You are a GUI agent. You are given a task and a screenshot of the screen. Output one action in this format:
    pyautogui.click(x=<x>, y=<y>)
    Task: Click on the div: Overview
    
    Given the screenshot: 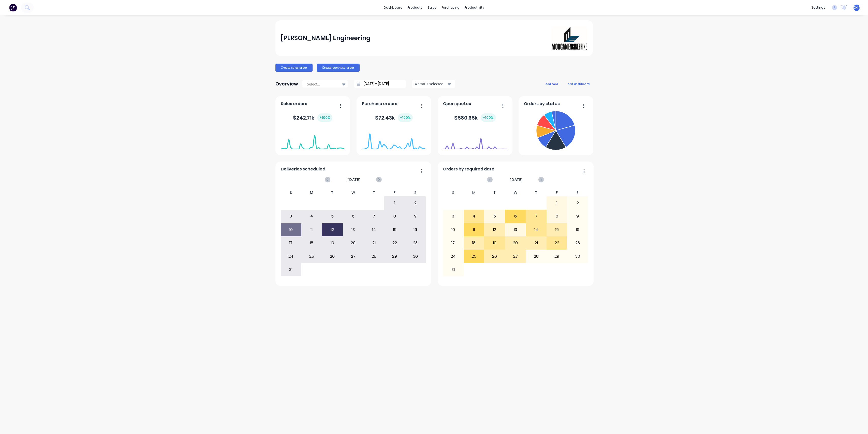 What is the action you would take?
    pyautogui.click(x=287, y=84)
    